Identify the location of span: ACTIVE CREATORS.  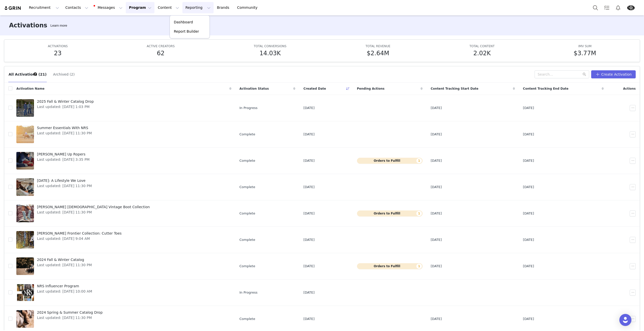
(161, 47).